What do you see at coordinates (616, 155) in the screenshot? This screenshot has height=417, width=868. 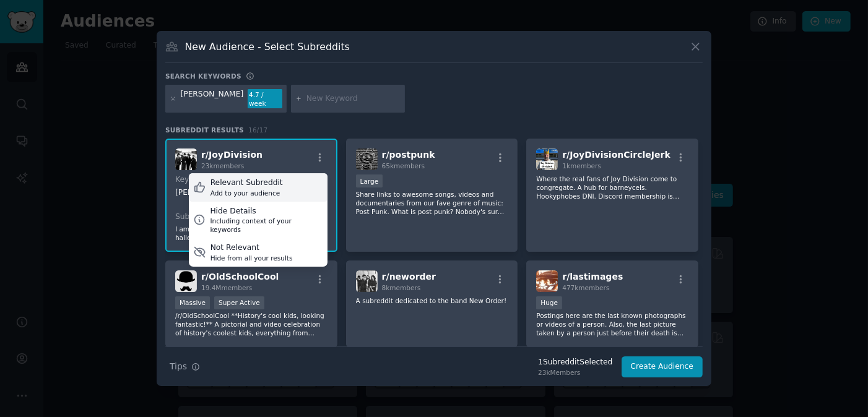 I see `span: r/ JoyDivisionCircleJerk` at bounding box center [616, 155].